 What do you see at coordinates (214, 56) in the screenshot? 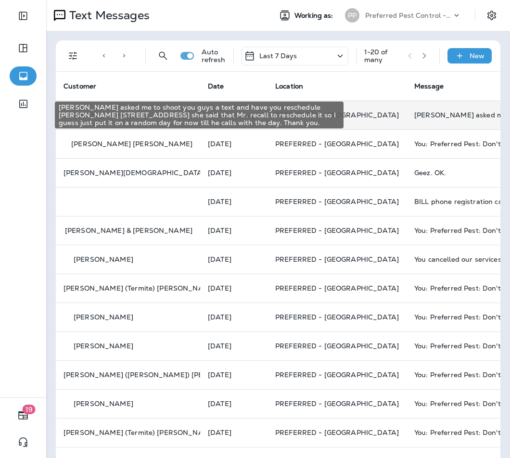
I see `p: Auto refresh` at bounding box center [214, 56].